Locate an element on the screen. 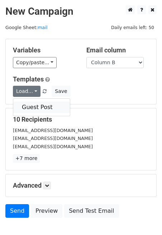 This screenshot has width=162, height=235. div: Chat Widget is located at coordinates (144, 218).